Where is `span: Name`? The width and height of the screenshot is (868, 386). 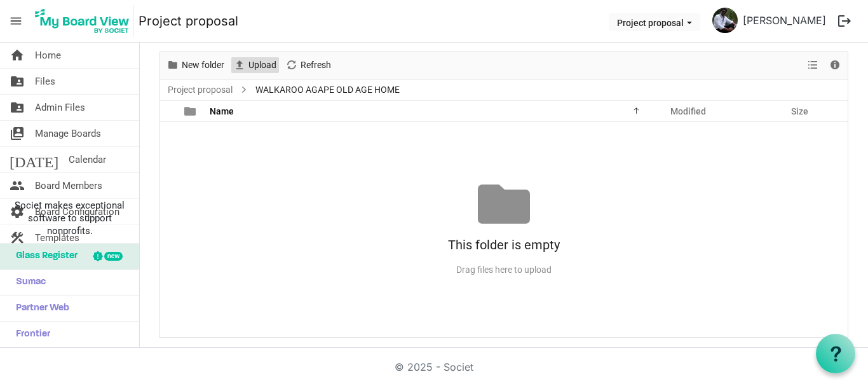
span: Name is located at coordinates (222, 111).